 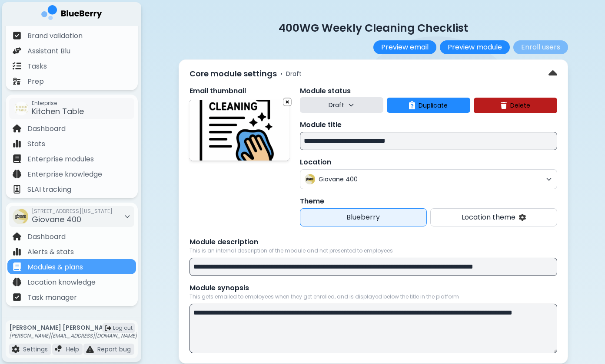 I want to click on p: Theme, so click(x=429, y=201).